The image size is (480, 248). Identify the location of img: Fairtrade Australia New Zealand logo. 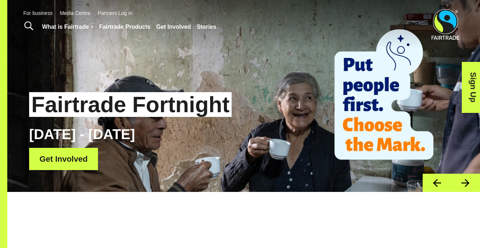
(446, 24).